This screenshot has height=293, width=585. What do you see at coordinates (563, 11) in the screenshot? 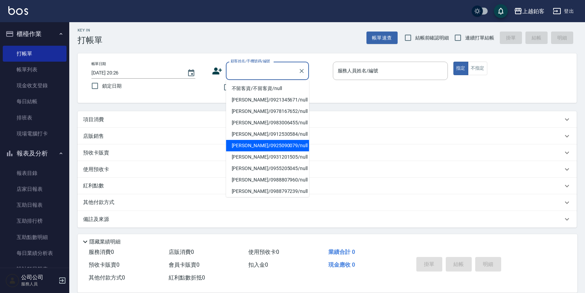
I see `button: 登出` at bounding box center [563, 11].